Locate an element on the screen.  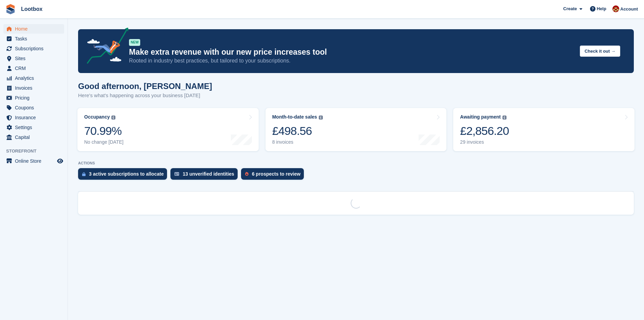
p: Rooted in industry best practices, but tailored to your subscriptions. is located at coordinates (351, 61).